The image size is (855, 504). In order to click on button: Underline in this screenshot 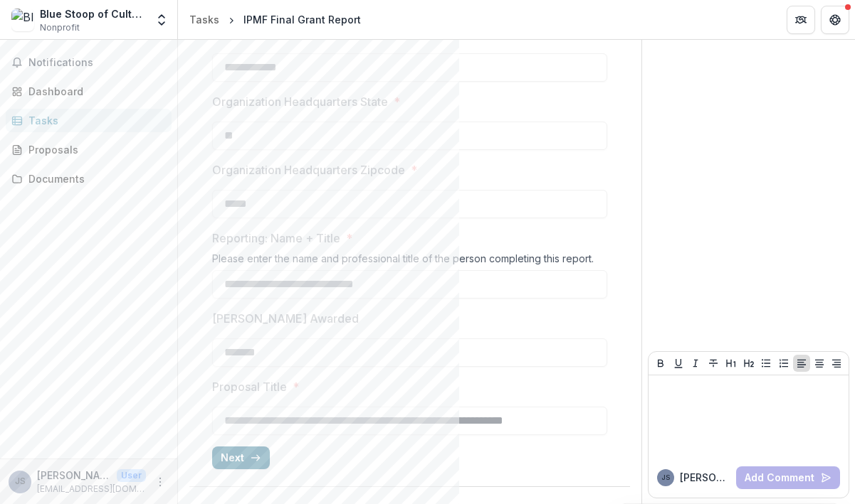, I will do `click(679, 364)`.